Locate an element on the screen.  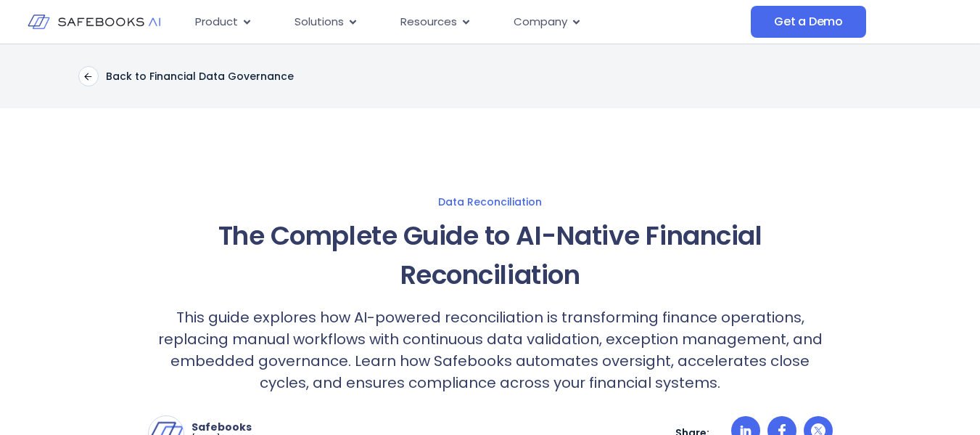
div: Menu Toggle is located at coordinates (467, 22).